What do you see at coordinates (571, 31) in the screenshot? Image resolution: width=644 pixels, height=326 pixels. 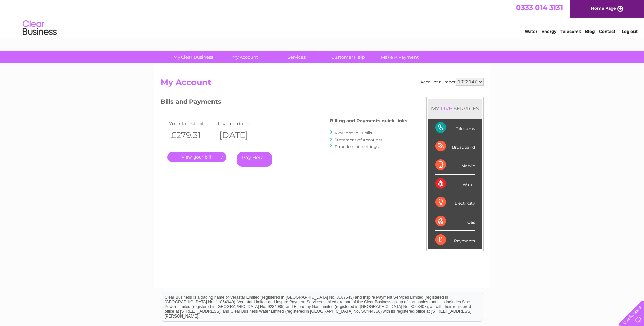 I see `a: Telecoms` at bounding box center [571, 31].